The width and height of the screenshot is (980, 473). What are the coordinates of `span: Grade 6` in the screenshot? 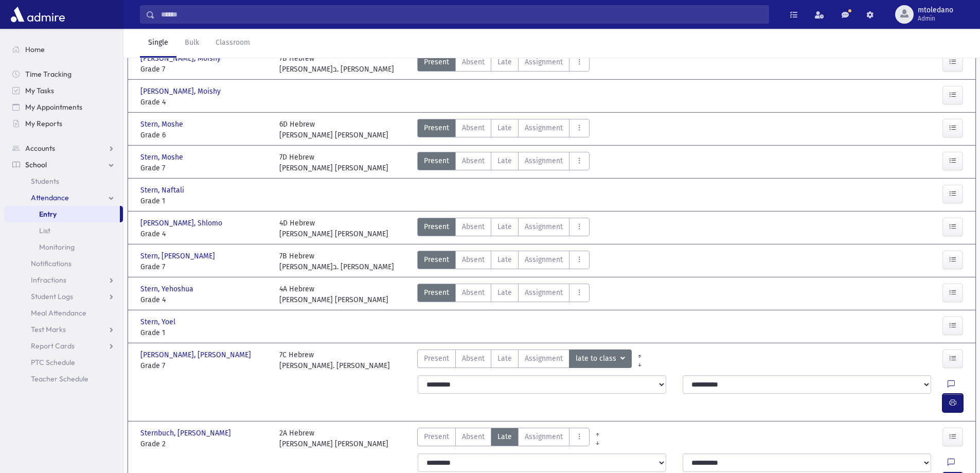 It's located at (204, 135).